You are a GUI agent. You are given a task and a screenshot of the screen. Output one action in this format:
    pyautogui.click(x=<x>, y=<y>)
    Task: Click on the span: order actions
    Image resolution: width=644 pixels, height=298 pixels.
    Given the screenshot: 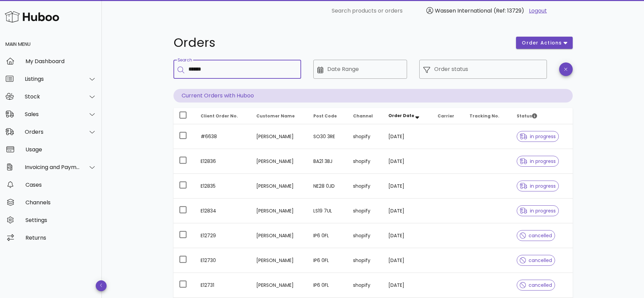 What is the action you would take?
    pyautogui.click(x=542, y=43)
    